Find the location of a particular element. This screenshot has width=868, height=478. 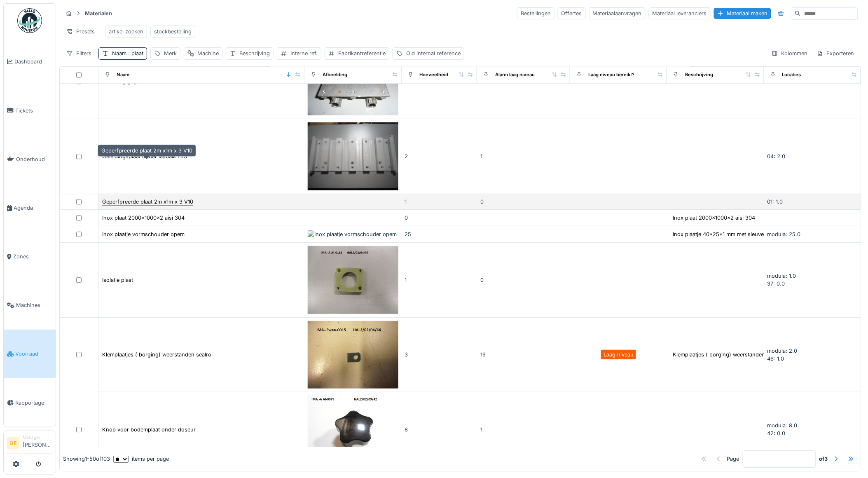

a: Agenda is located at coordinates (29, 208).